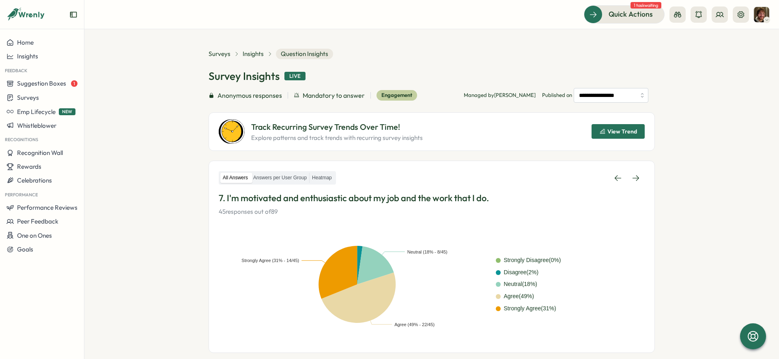  I want to click on span: Mandatory to answer, so click(333, 95).